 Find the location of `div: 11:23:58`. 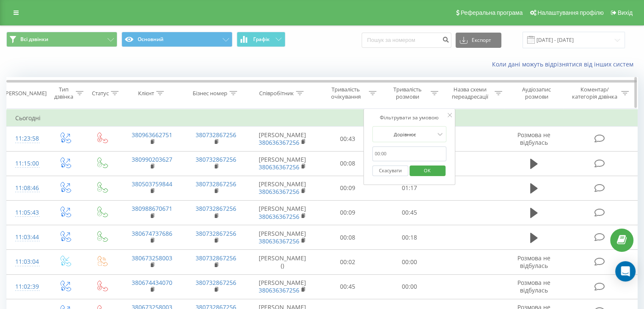

div: 11:23:58 is located at coordinates (26, 139).